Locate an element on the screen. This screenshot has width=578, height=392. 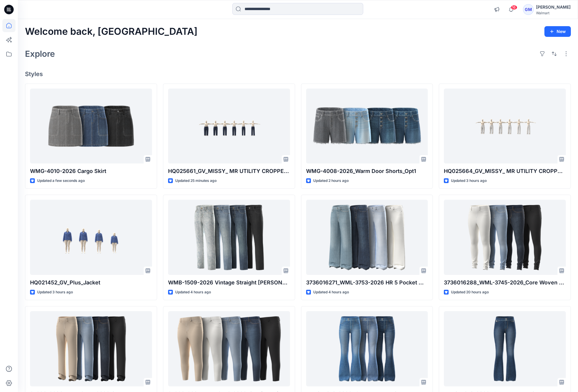
a: HQ021452_GV_Plus_Jacket is located at coordinates (91, 238).